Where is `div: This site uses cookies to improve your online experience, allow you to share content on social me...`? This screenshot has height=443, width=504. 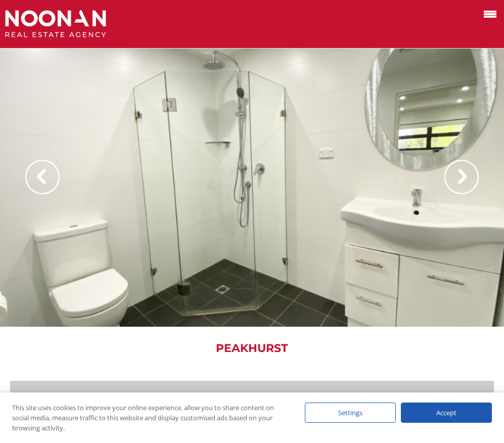
div: This site uses cookies to improve your online experience, allow you to share content on social me... is located at coordinates (148, 418).